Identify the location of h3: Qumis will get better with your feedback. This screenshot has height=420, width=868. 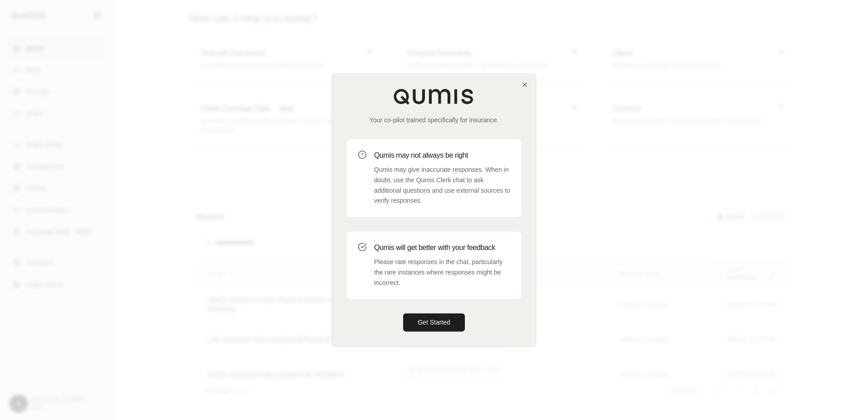
(442, 247).